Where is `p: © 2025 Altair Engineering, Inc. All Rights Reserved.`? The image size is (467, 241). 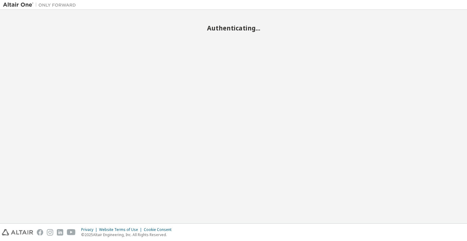
p: © 2025 Altair Engineering, Inc. All Rights Reserved. is located at coordinates (128, 234).